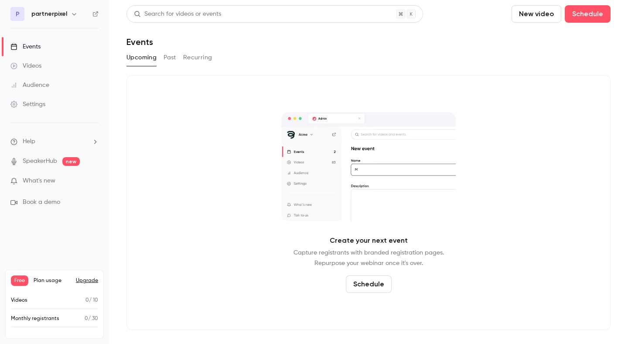 This screenshot has height=344, width=628. Describe the element at coordinates (369, 258) in the screenshot. I see `p: Capture registrants with branded registration pages. Repurpose your webinar once it's over.` at that location.